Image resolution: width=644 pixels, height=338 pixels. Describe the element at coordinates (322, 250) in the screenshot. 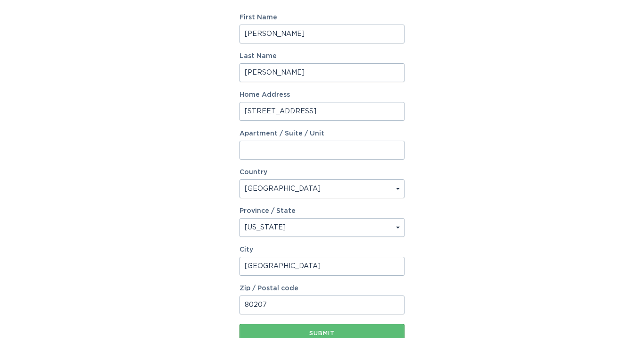

I see `label: City` at that location.